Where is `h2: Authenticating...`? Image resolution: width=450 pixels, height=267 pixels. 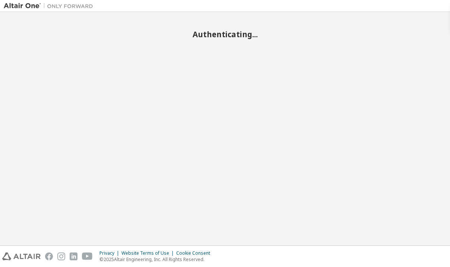
h2: Authenticating... is located at coordinates (225, 34).